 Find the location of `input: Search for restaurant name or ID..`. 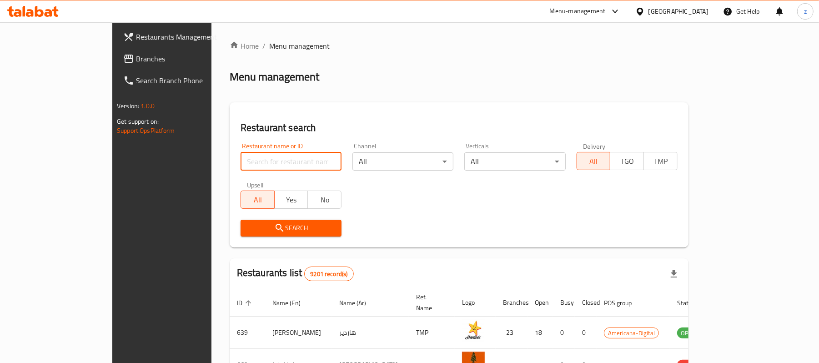

input: Search for restaurant name or ID.. is located at coordinates (291, 162).